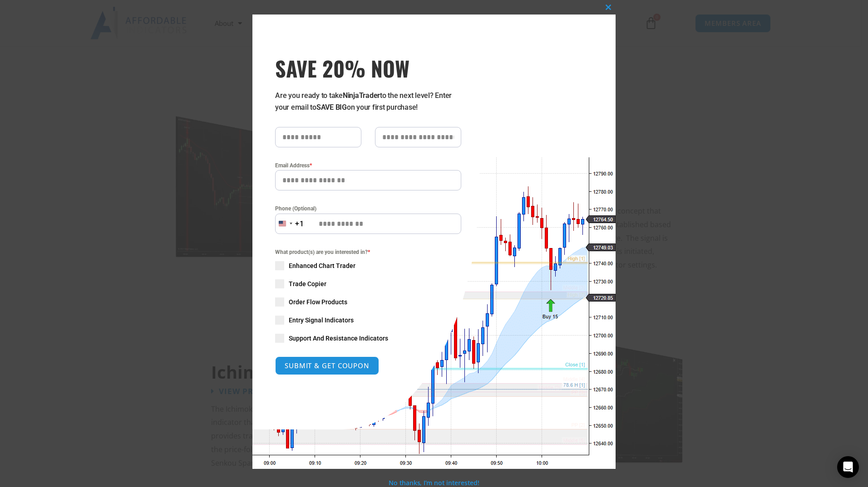 This screenshot has width=868, height=487. I want to click on button: SUBMIT & GET COUPON, so click(327, 365).